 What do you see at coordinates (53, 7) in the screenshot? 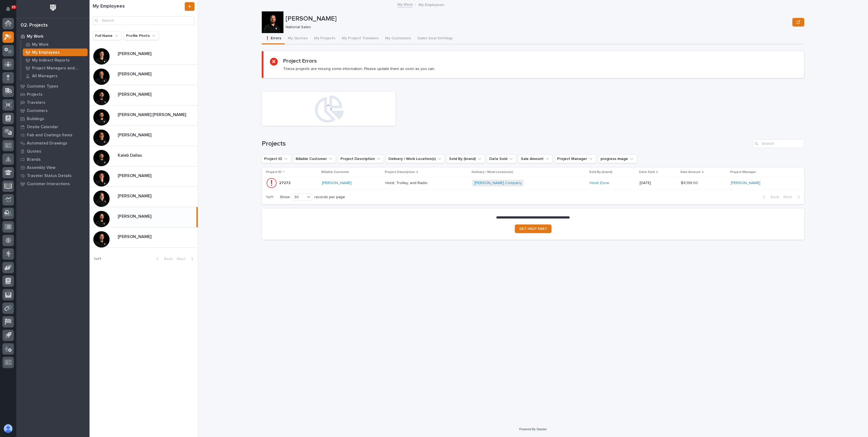
I see `img: Workspace Logo` at bounding box center [53, 7].